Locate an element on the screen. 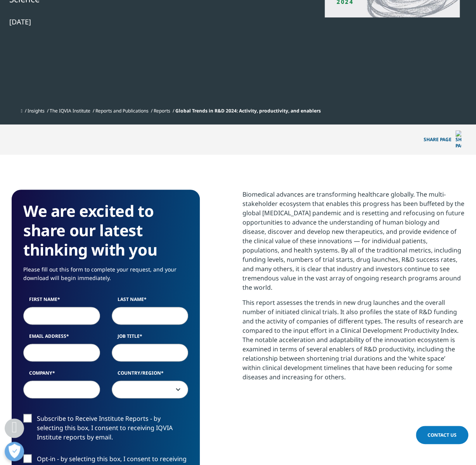 The width and height of the screenshot is (476, 465). button: Share PAGEShare PAGE is located at coordinates (442, 140).